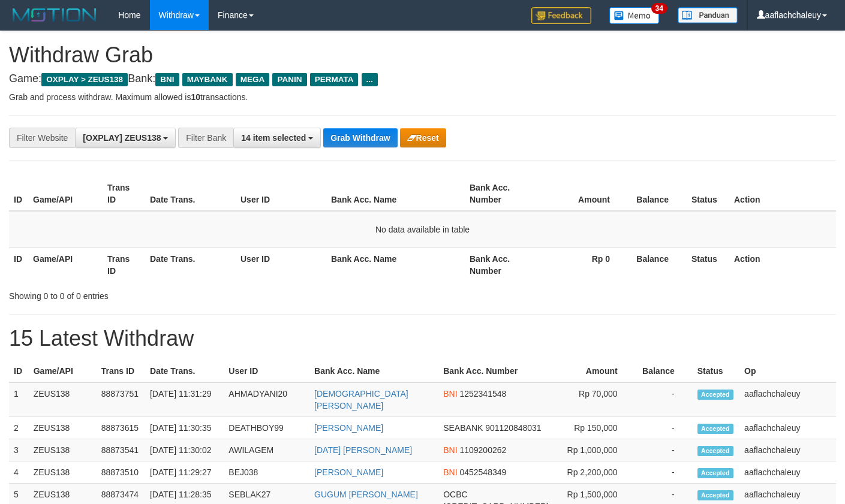 The width and height of the screenshot is (845, 504). Describe the element at coordinates (422, 229) in the screenshot. I see `td: No data available in table` at that location.